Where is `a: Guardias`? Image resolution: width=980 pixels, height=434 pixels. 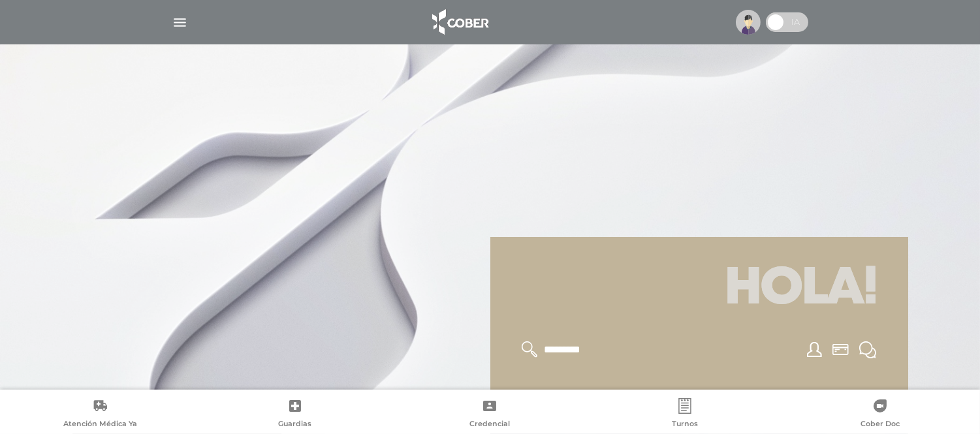
a: Guardias is located at coordinates (295, 414).